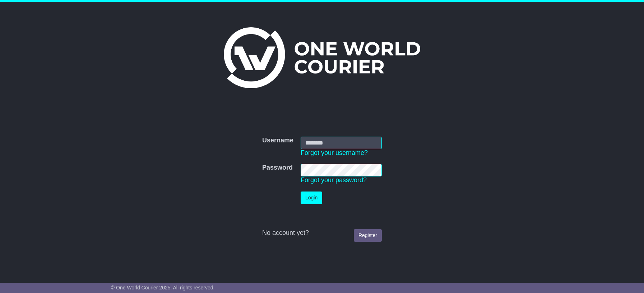 This screenshot has height=293, width=644. Describe the element at coordinates (278, 140) in the screenshot. I see `label: Username` at that location.